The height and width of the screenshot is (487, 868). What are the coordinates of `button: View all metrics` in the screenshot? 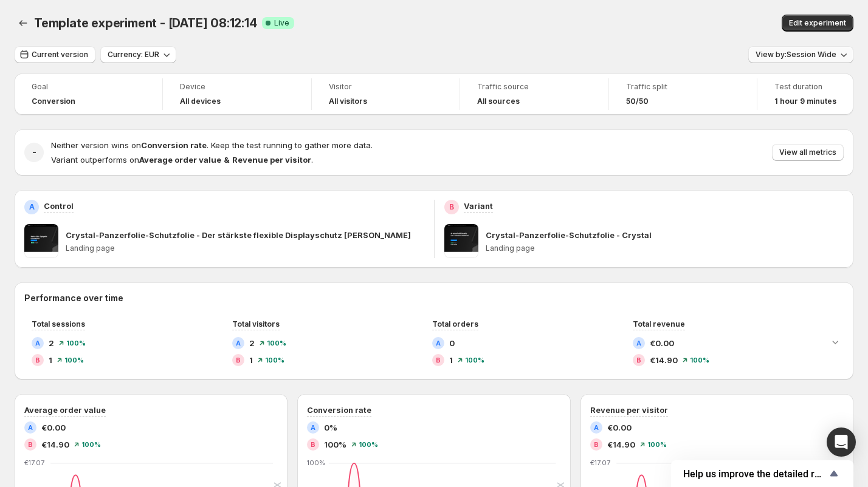 It's located at (807, 152).